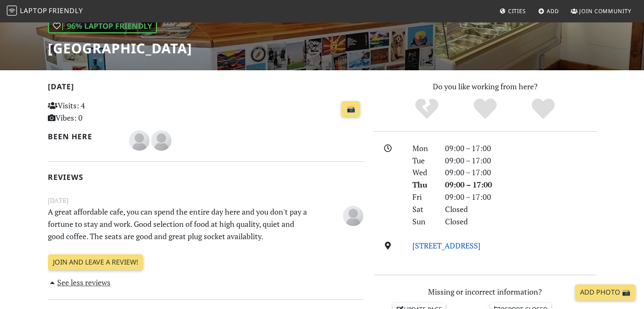  What do you see at coordinates (423, 209) in the screenshot?
I see `div: Sat` at bounding box center [423, 209].